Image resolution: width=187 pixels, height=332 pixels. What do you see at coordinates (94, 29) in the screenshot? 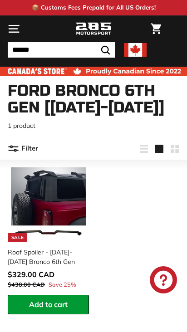
I see `img: Logo_285_Motorsport_areodynamics_components` at bounding box center [94, 29].